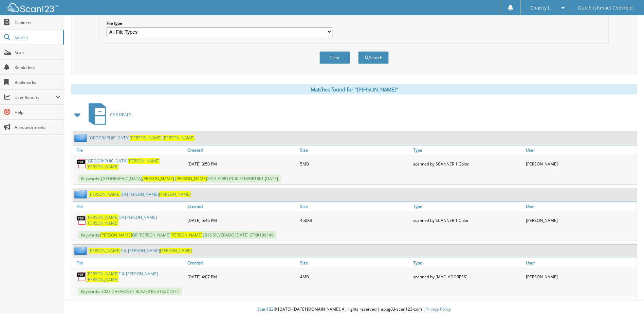  What do you see at coordinates (35, 97) in the screenshot?
I see `span: User Reports` at bounding box center [35, 97].